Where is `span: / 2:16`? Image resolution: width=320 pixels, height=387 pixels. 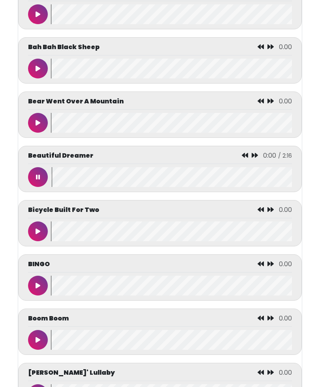
span: / 2:16 is located at coordinates (285, 155).